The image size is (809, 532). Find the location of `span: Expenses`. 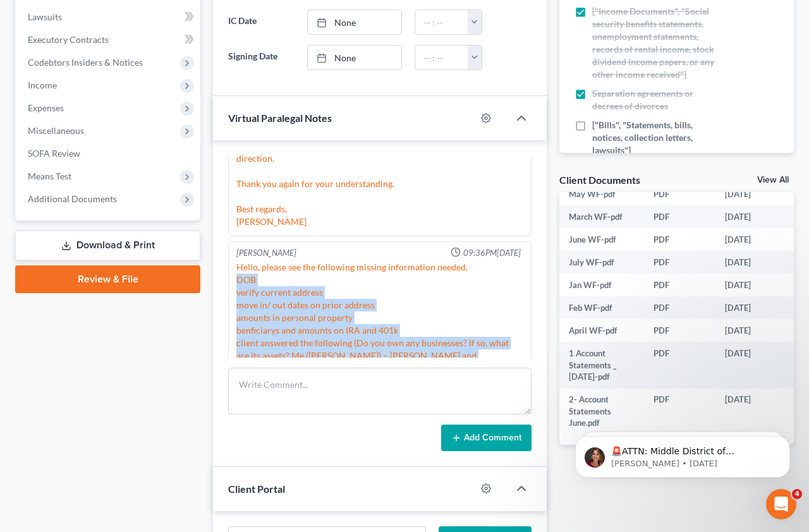

span: Expenses is located at coordinates (45, 108).